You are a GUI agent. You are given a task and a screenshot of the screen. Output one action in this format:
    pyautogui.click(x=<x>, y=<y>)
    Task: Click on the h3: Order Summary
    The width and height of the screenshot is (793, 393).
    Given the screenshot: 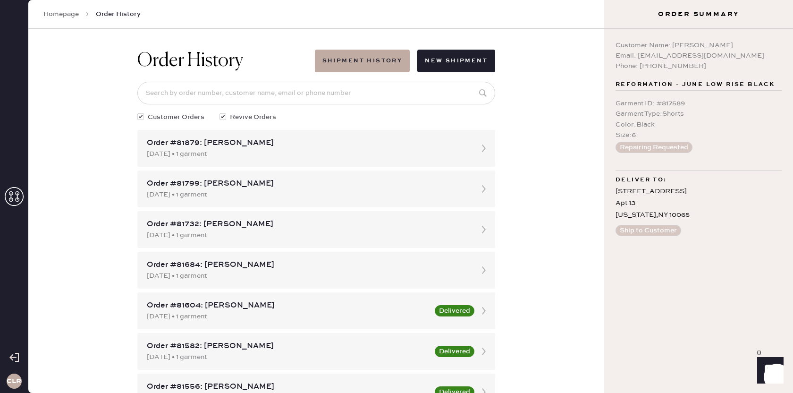 What is the action you would take?
    pyautogui.click(x=699, y=14)
    